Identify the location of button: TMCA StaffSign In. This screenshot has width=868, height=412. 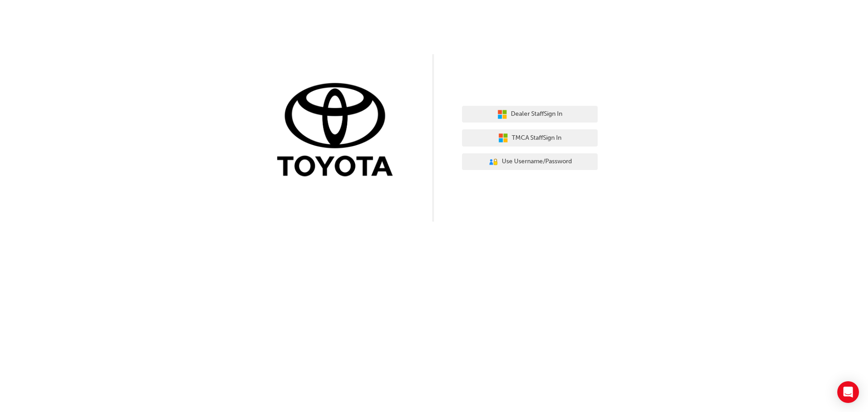
(529, 138).